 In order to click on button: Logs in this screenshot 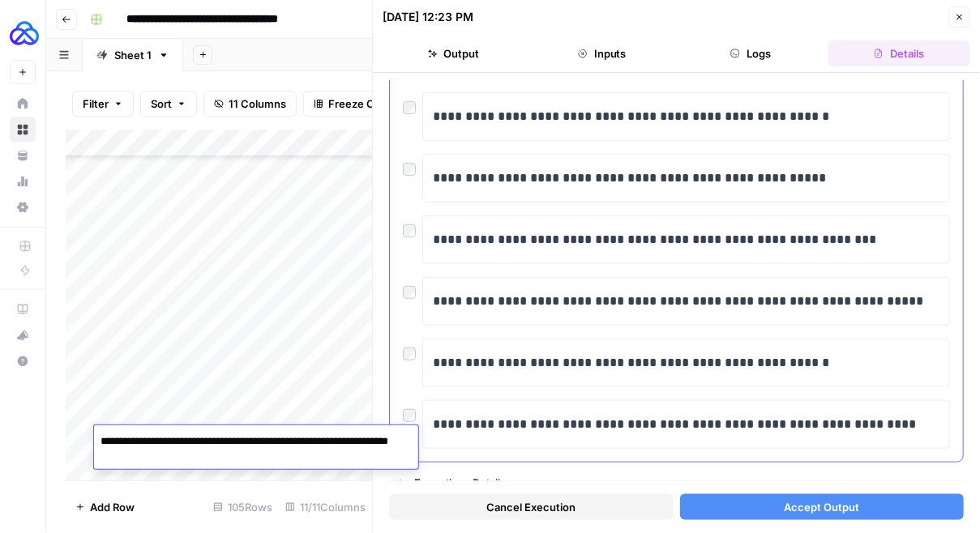, I will do `click(750, 53)`.